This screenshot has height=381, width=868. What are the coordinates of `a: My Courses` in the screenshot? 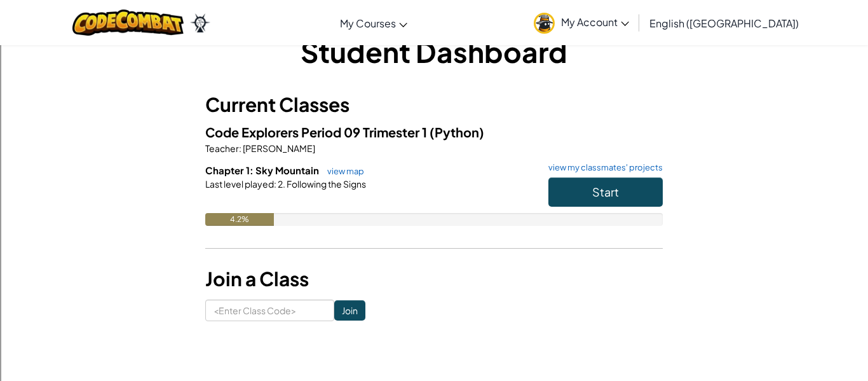 It's located at (374, 23).